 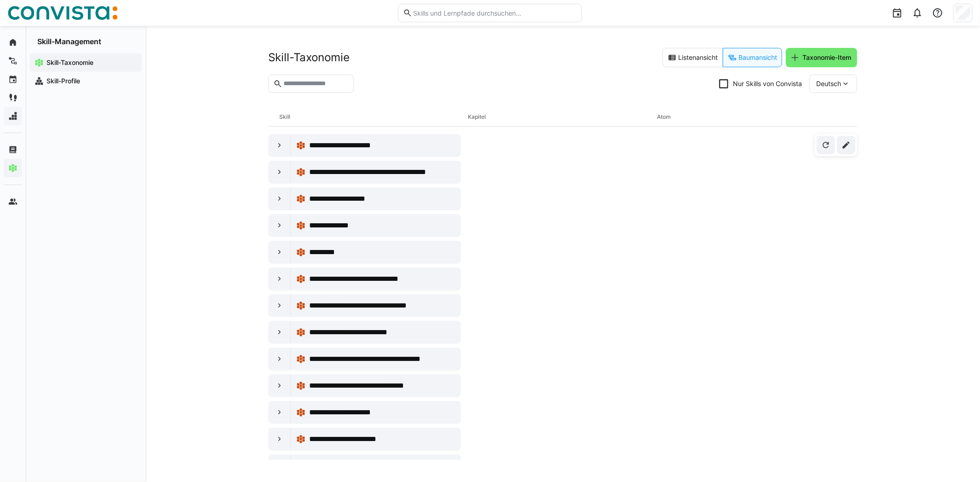 What do you see at coordinates (563, 117) in the screenshot?
I see `div: Kapitel` at bounding box center [563, 117].